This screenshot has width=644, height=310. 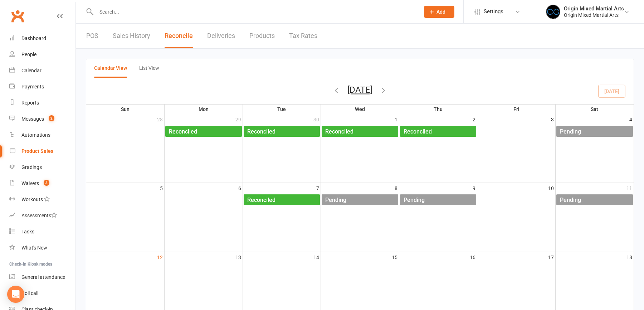 What do you see at coordinates (631, 120) in the screenshot?
I see `a: 4` at bounding box center [631, 120].